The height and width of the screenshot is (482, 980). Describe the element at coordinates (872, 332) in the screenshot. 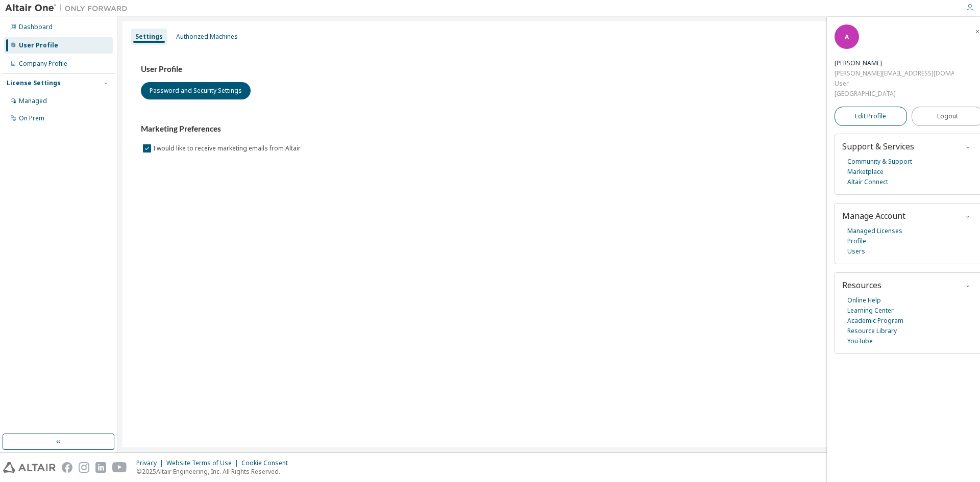

I see `a: Resource Library` at that location.